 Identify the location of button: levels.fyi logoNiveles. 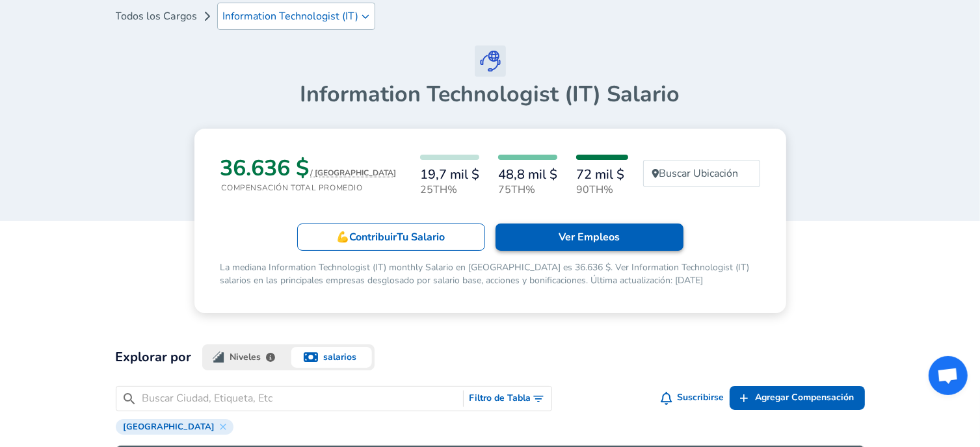
(245, 357).